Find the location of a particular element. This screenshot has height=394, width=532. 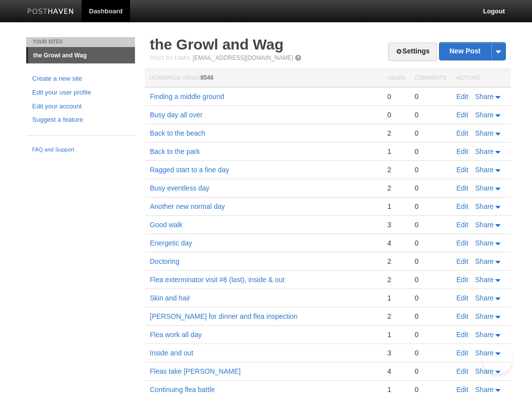

a: Settings is located at coordinates (412, 52).